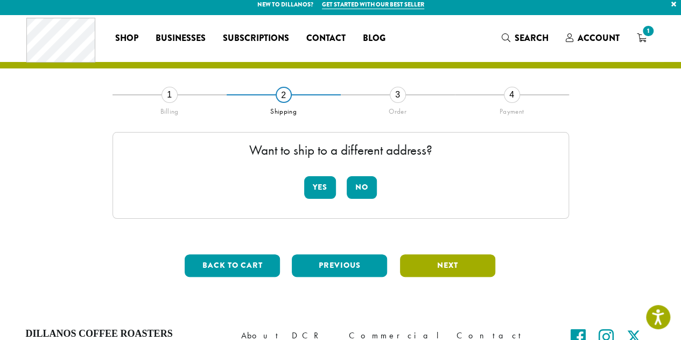 This screenshot has width=681, height=340. I want to click on span: Contact, so click(326, 38).